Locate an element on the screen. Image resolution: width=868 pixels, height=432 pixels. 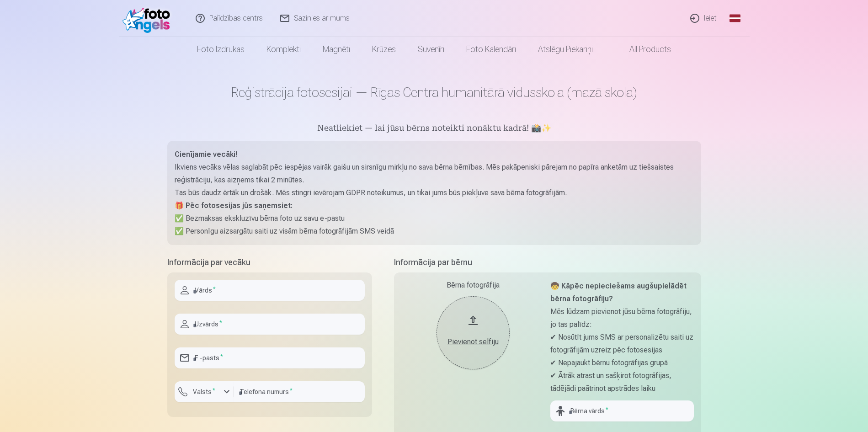
strong: 🎁 Pēc fotosesijas jūs saņemsiet: is located at coordinates (233, 206).